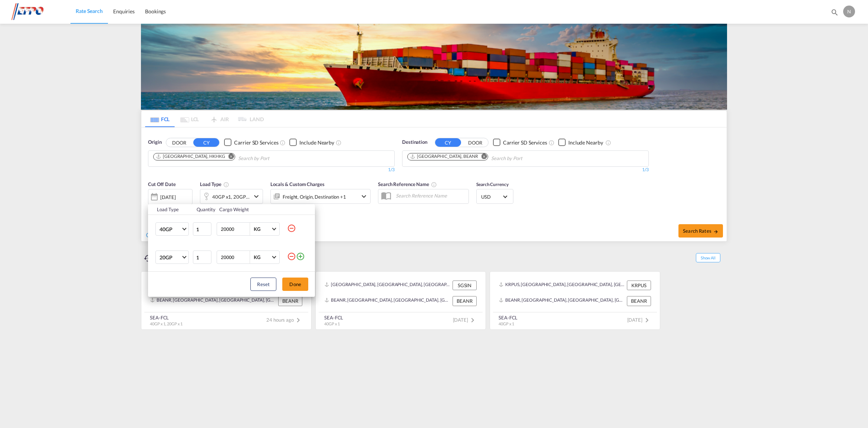  I want to click on th: Load Type, so click(170, 209).